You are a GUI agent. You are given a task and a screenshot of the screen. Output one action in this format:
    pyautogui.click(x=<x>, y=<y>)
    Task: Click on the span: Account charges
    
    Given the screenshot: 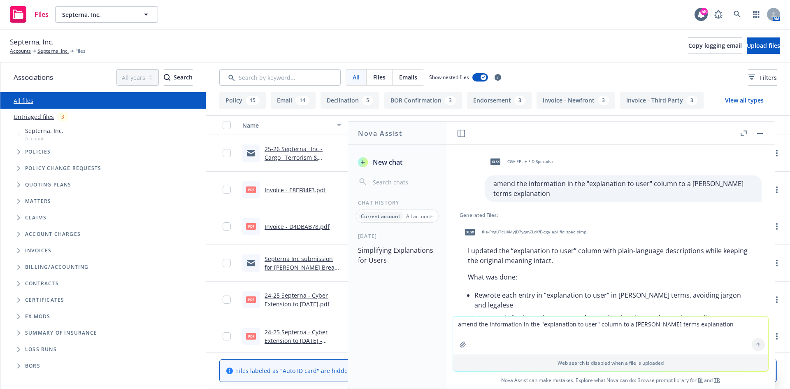 What is the action you would take?
    pyautogui.click(x=53, y=234)
    